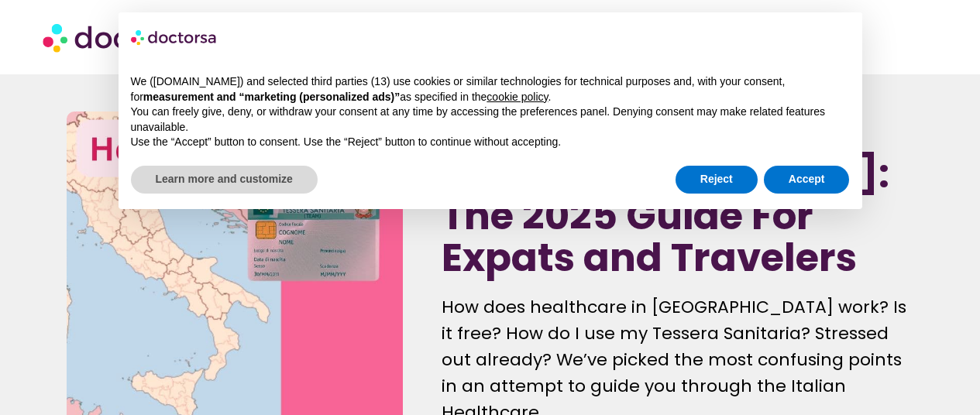 The width and height of the screenshot is (980, 415). What do you see at coordinates (807, 180) in the screenshot?
I see `button: Accept` at bounding box center [807, 180].